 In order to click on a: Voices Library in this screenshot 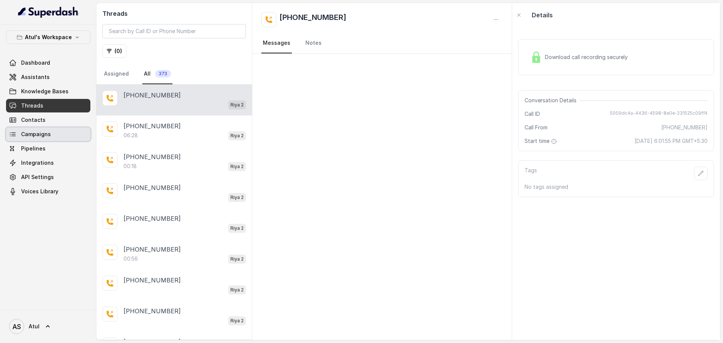, I will do `click(48, 192)`.